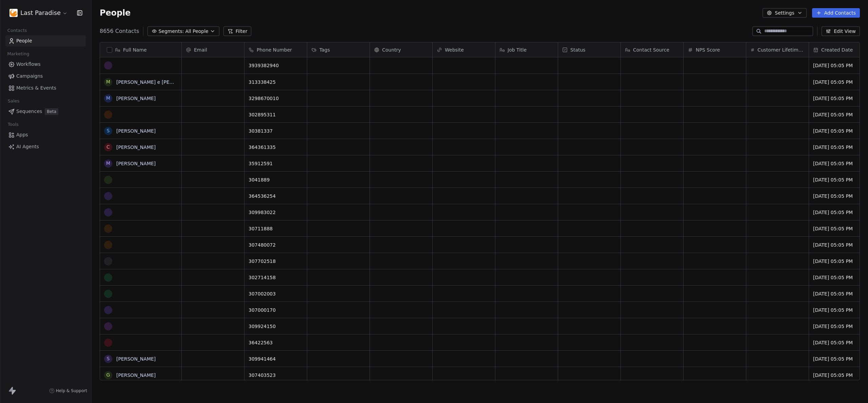 This screenshot has width=868, height=403. Describe the element at coordinates (714, 50) in the screenshot. I see `div: NPS Score` at that location.